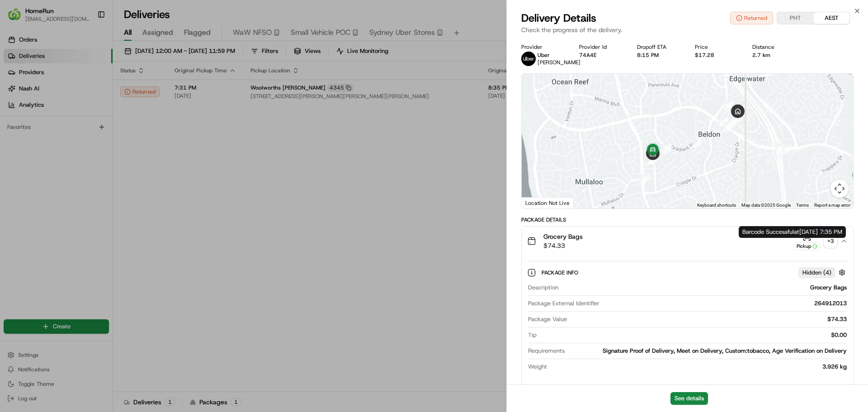 This screenshot has width=868, height=412. Describe the element at coordinates (752, 18) in the screenshot. I see `div: Returned` at that location.